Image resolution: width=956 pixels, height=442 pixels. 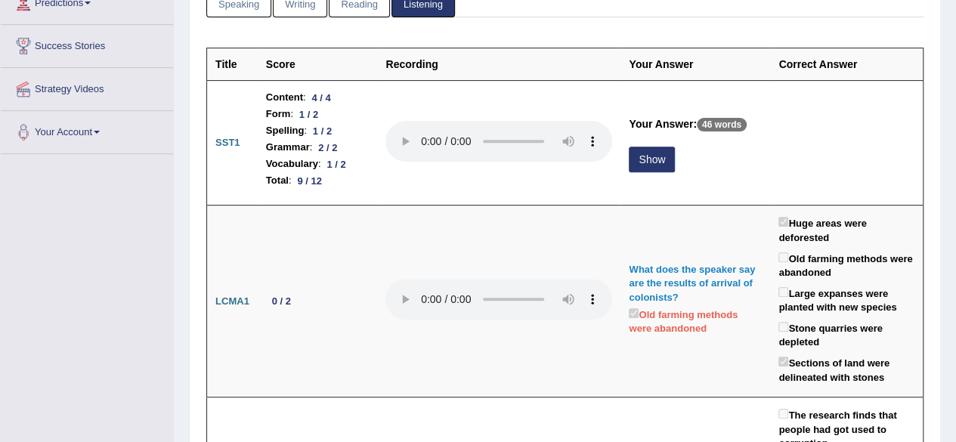 I want to click on input: Sections of land were delineated with stones, so click(x=783, y=361).